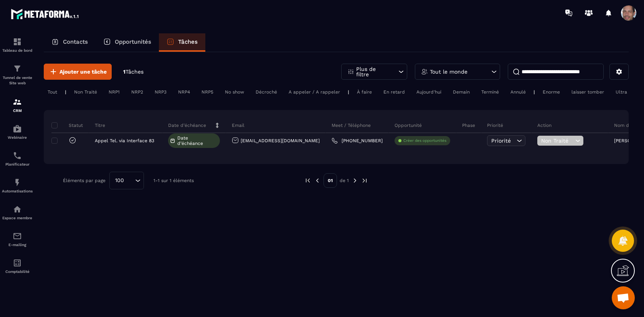 The width and height of the screenshot is (644, 317). I want to click on p: Appel Tel. via Interface 83, so click(124, 141).